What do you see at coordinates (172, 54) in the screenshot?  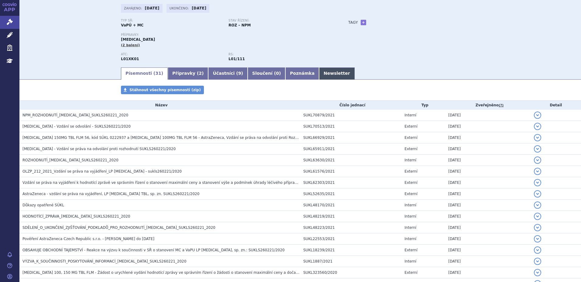 I see `p: ATC:` at bounding box center [172, 54].